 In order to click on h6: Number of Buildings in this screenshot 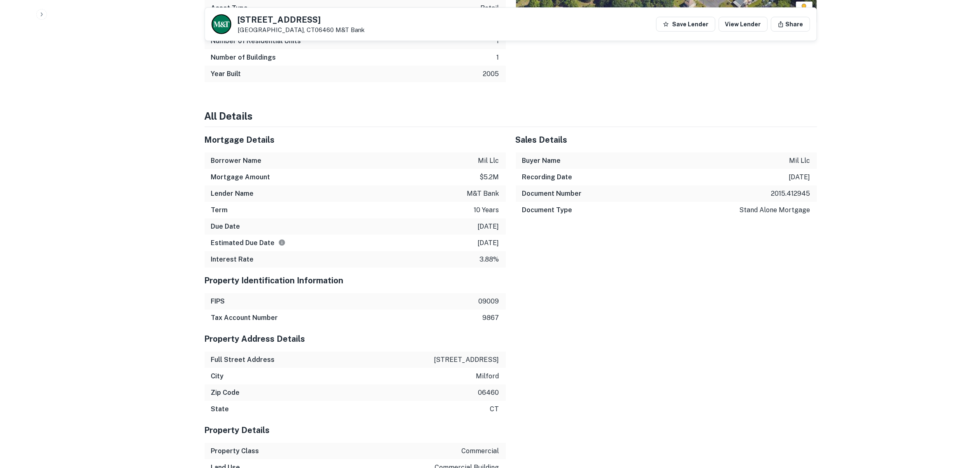, I will do `click(244, 57)`.